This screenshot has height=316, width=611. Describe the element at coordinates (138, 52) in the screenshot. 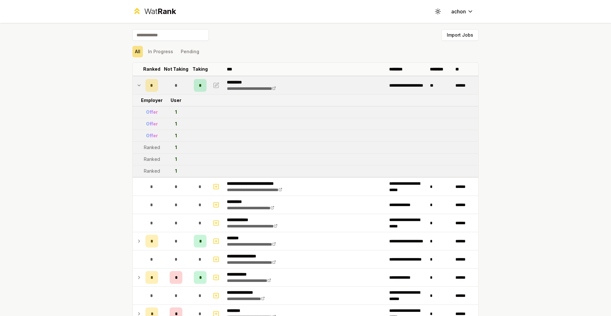

I see `button: All` at that location.